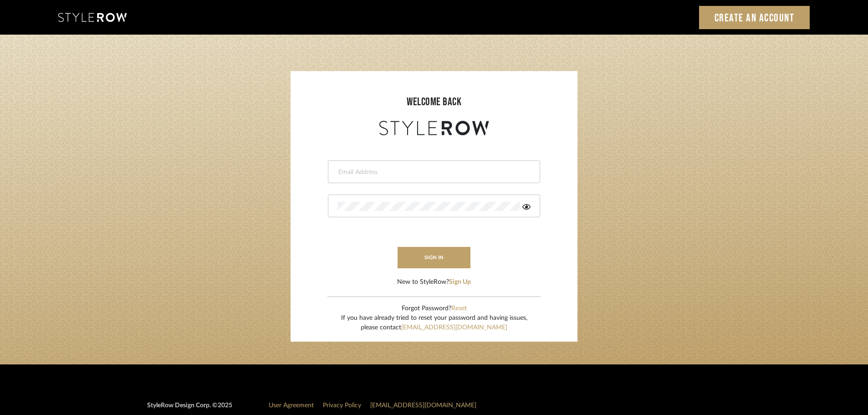 This screenshot has height=415, width=868. I want to click on div: Forgot Password?, so click(434, 308).